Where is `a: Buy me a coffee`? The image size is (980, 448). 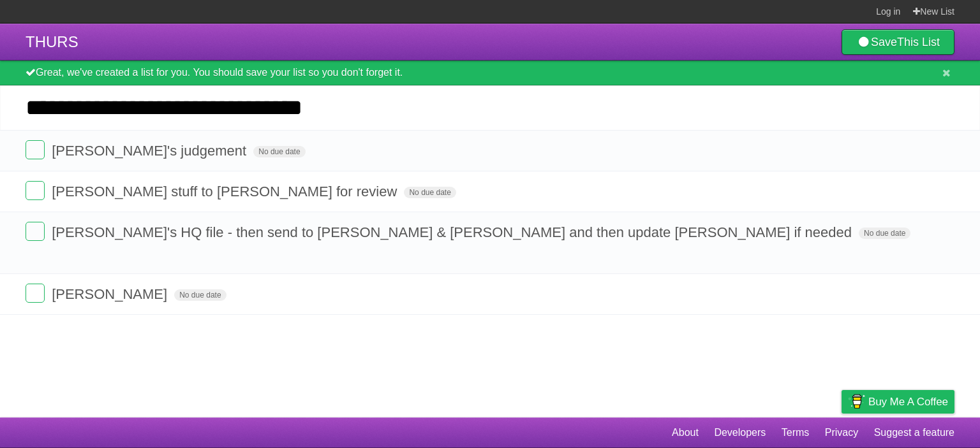 a: Buy me a coffee is located at coordinates (898, 402).